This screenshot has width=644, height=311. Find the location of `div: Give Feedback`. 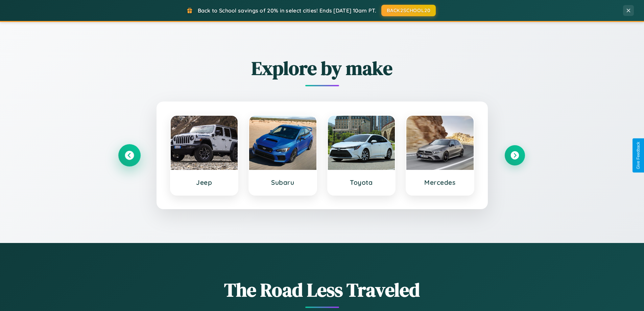

div: Give Feedback is located at coordinates (638, 155).